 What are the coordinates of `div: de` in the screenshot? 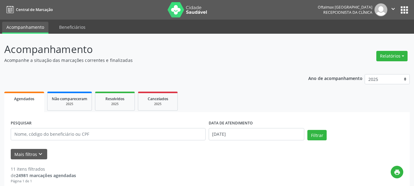 It's located at (43, 175).